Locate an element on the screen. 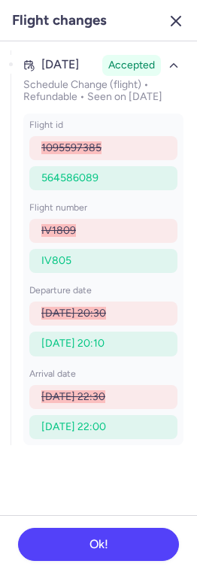 The width and height of the screenshot is (197, 573). span: Accepted is located at coordinates (132, 65).